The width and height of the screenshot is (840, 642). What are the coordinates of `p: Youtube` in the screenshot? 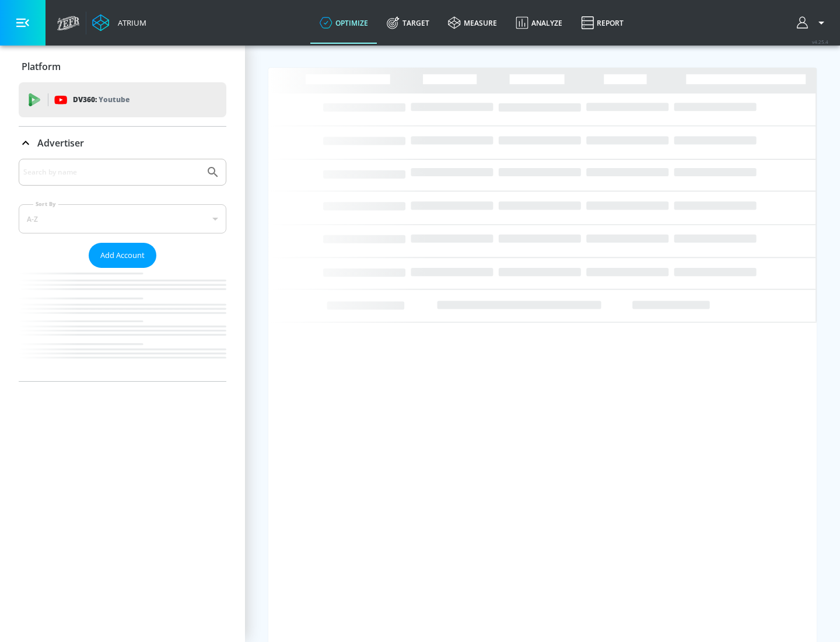 It's located at (114, 99).